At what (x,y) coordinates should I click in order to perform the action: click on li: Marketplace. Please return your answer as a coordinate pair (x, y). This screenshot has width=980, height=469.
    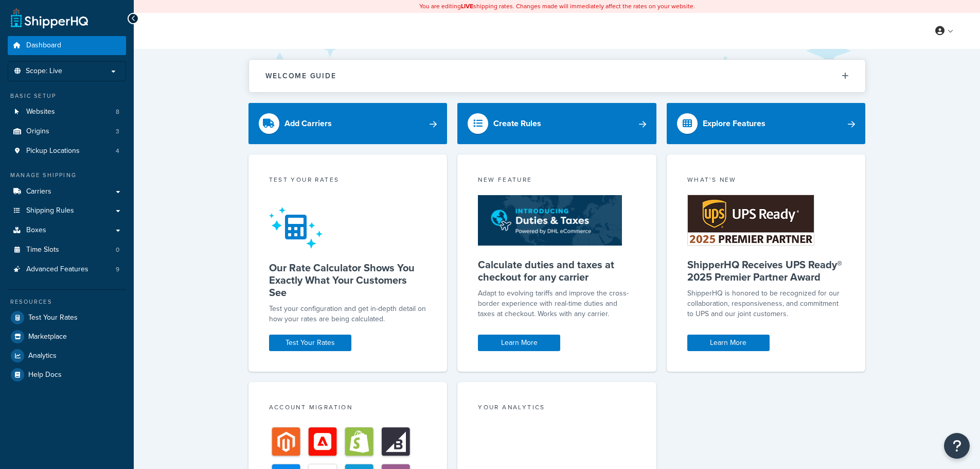
    Looking at the image, I should click on (67, 337).